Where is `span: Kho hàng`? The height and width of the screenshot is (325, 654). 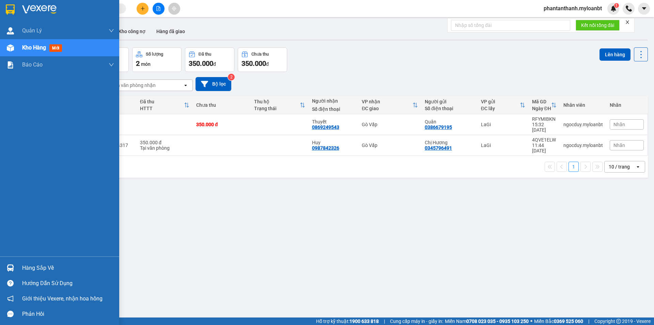
span: Kho hàng is located at coordinates (34, 47).